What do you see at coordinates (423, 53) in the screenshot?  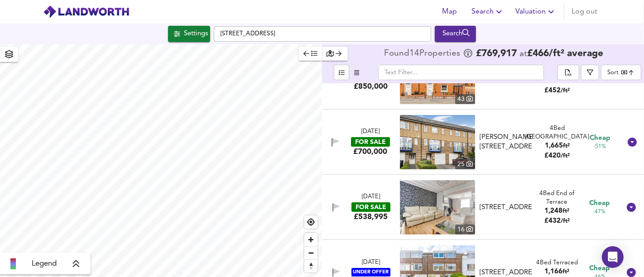 I see `div: Found 14 Propert ies` at bounding box center [423, 53].